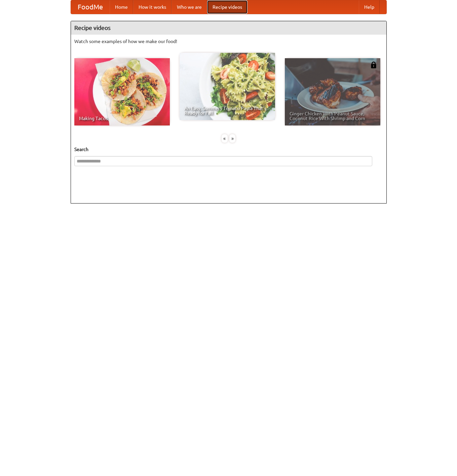 This screenshot has height=476, width=457. What do you see at coordinates (227, 86) in the screenshot?
I see `a: An Easy, Summery Tomato Pasta That's Ready for Fall` at bounding box center [227, 86].